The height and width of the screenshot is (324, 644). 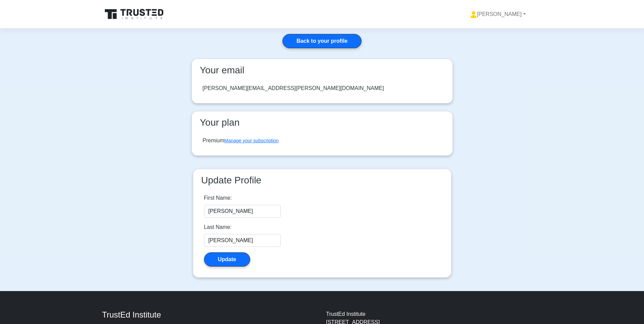 What do you see at coordinates (322, 180) in the screenshot?
I see `h3: Update Profile` at bounding box center [322, 180].